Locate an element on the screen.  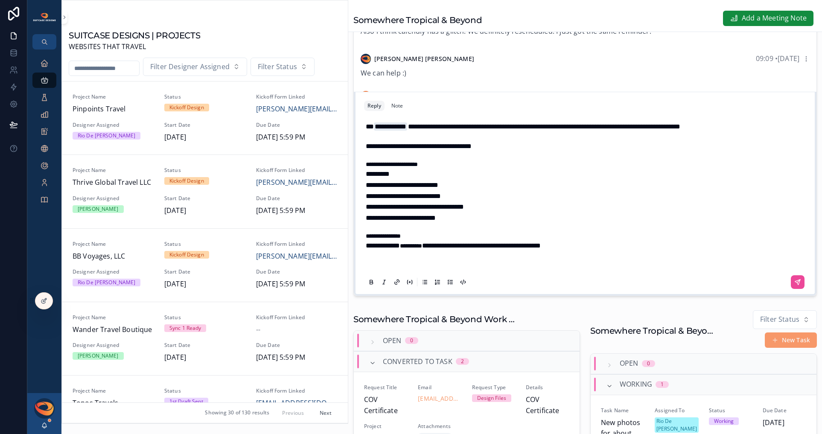
span: Project is located at coordinates (386, 426).